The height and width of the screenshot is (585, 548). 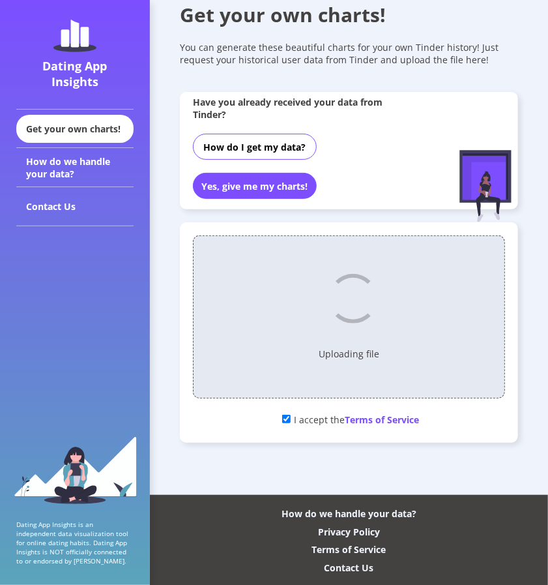 What do you see at coordinates (486, 186) in the screenshot?
I see `img: female-figure-sitting.afd5d174.svg` at bounding box center [486, 186].